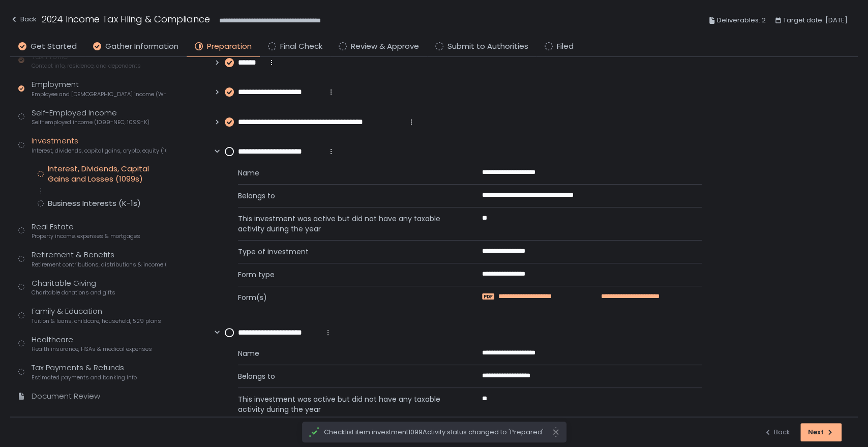 Image resolution: width=868 pixels, height=447 pixels. What do you see at coordinates (66, 396) in the screenshot?
I see `div: Document Review` at bounding box center [66, 396].